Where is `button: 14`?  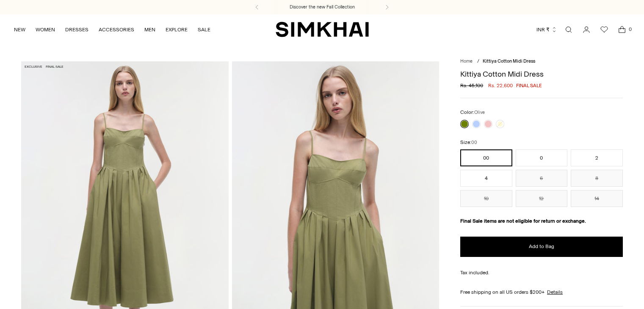
button: 14 is located at coordinates (597, 198).